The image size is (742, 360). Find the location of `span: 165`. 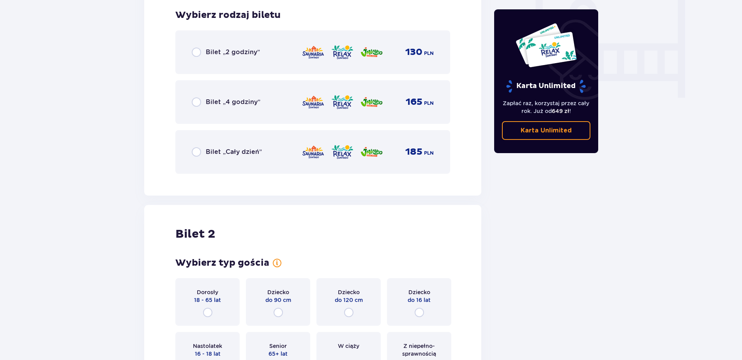

span: 165 is located at coordinates (414, 102).